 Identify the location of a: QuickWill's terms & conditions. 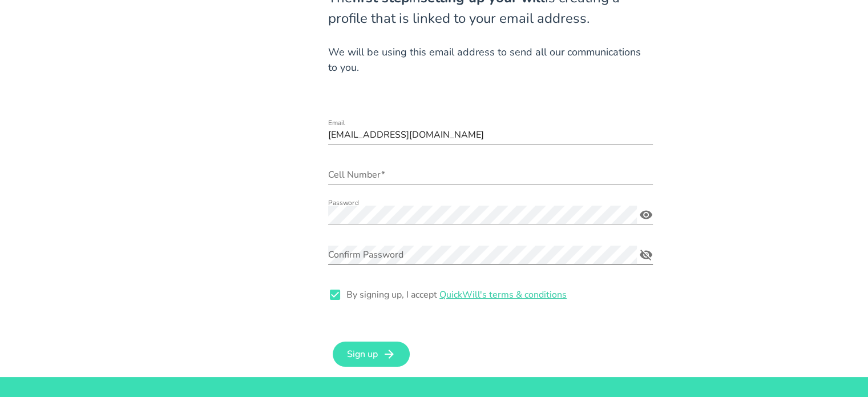
(503, 295).